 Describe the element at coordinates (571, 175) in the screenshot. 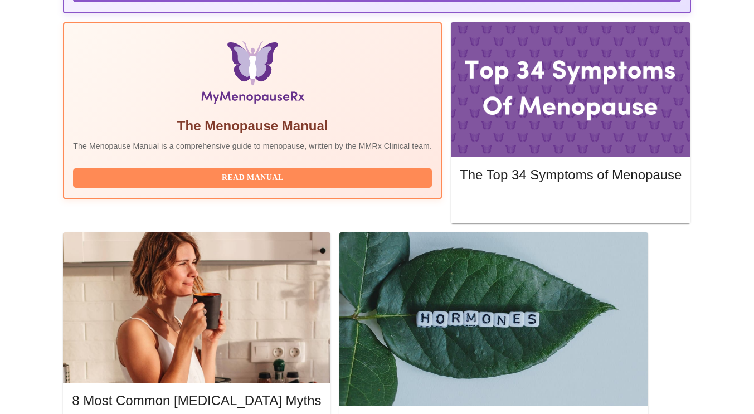

I see `h5: The Top 34 Symptoms of Menopause` at that location.